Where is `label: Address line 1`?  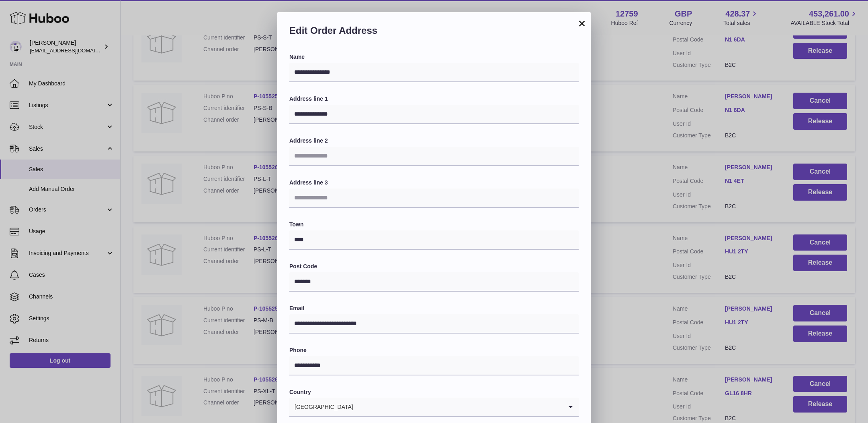 label: Address line 1 is located at coordinates (434, 99).